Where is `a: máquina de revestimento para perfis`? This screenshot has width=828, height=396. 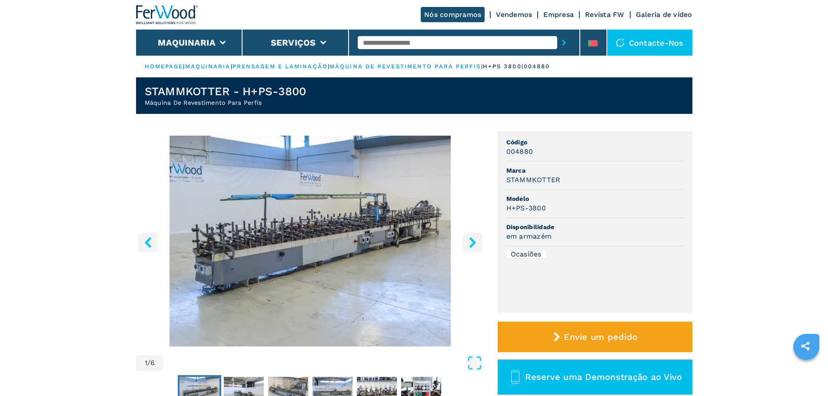
a: máquina de revestimento para perfis is located at coordinates (405, 66).